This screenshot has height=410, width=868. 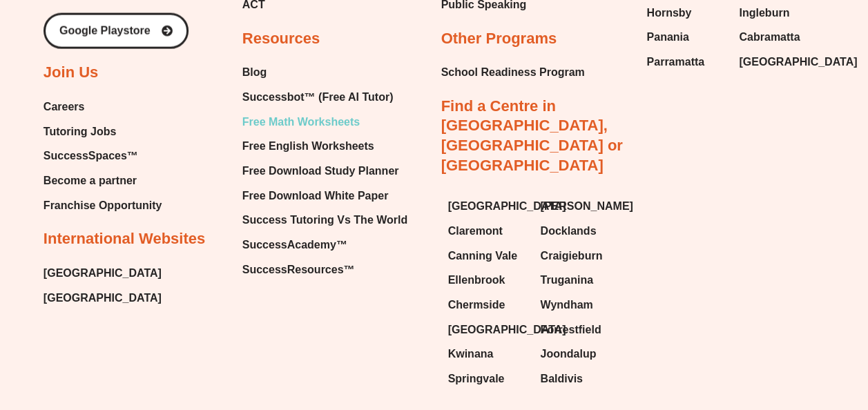 I want to click on span: Canning Vale, so click(x=482, y=256).